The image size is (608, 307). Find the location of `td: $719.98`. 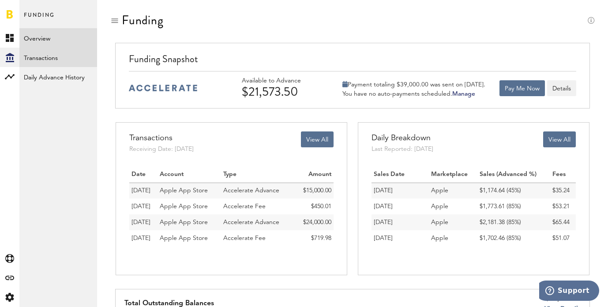

td: $719.98 is located at coordinates (314, 238).